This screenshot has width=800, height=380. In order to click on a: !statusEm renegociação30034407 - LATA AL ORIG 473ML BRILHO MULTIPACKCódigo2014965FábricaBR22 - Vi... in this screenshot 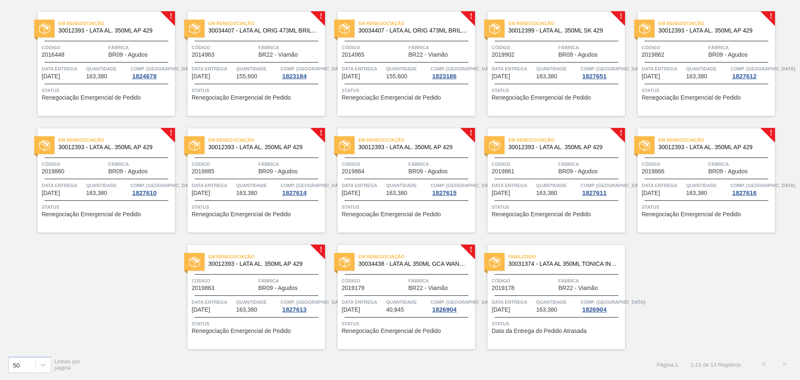, I will do `click(400, 64)`.